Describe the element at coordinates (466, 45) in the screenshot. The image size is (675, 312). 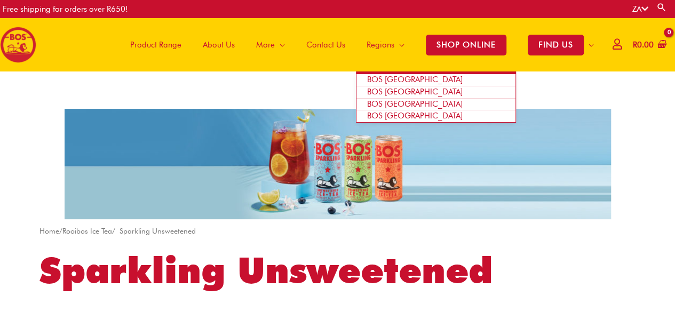
I see `span: SHOP ONLINE` at that location.